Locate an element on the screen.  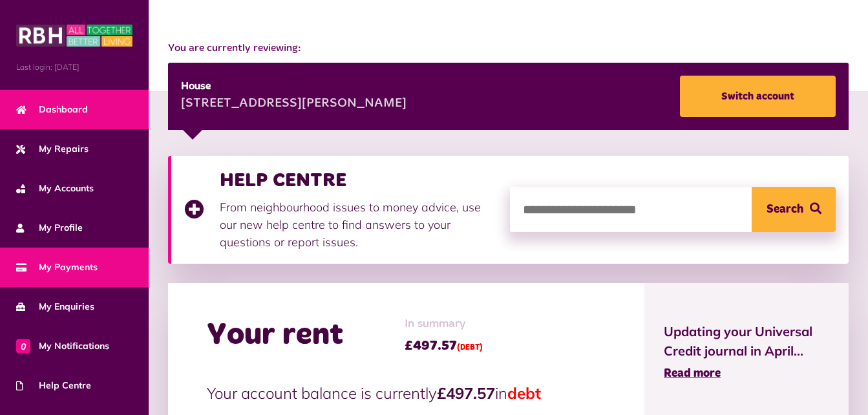
span: In summary is located at coordinates (443, 324).